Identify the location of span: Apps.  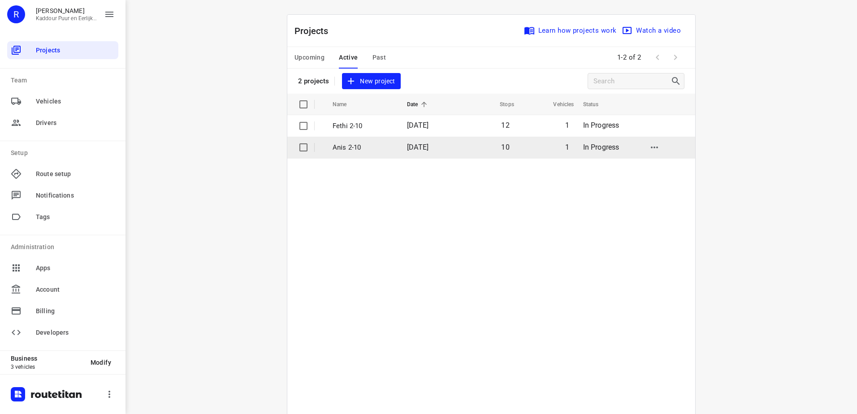
(75, 268).